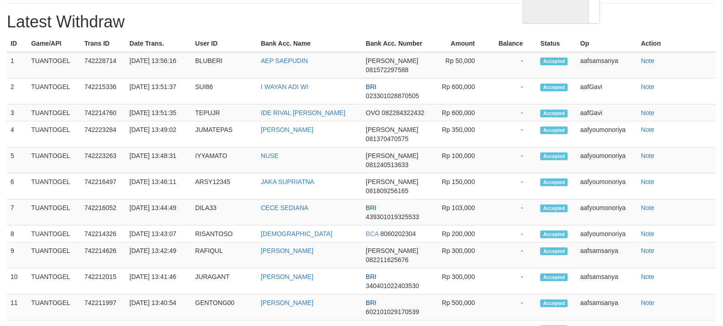 Image resolution: width=723 pixels, height=326 pixels. What do you see at coordinates (17, 134) in the screenshot?
I see `td: 4` at bounding box center [17, 134].